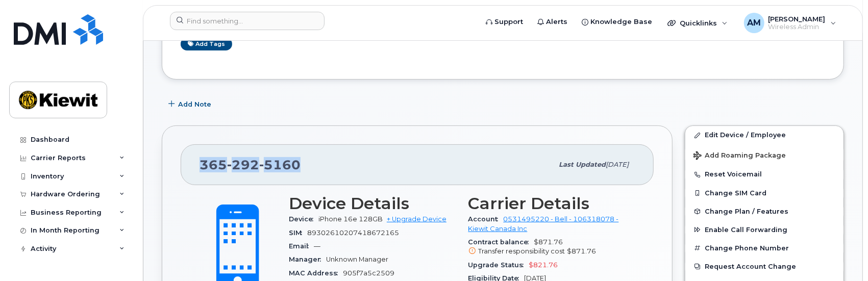  What do you see at coordinates (250, 165) in the screenshot?
I see `span: 365` at bounding box center [250, 165].